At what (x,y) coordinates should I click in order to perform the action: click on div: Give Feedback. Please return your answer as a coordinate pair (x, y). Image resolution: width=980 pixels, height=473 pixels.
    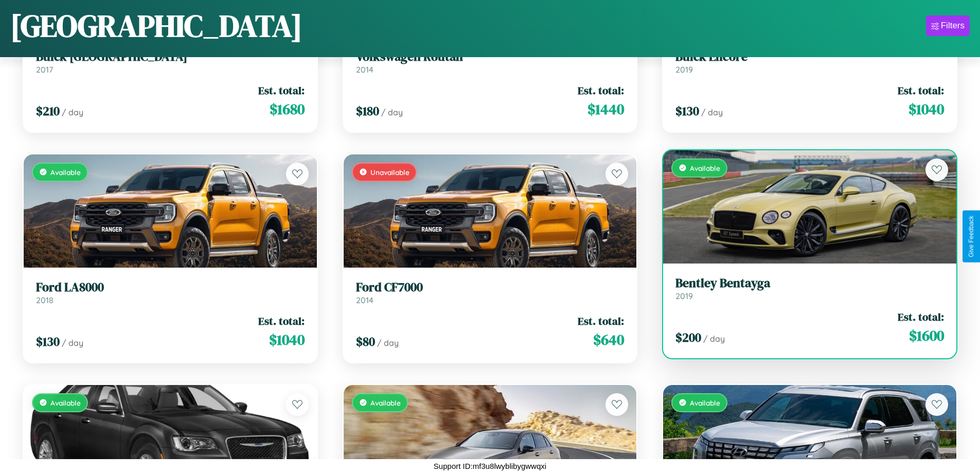
    Looking at the image, I should click on (971, 236).